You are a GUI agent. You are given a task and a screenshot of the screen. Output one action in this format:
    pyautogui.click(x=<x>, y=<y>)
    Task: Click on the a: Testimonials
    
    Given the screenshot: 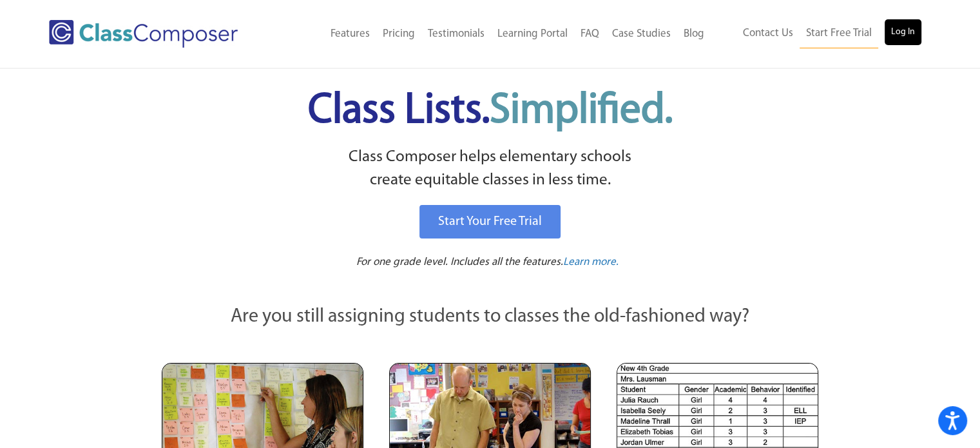 What is the action you would take?
    pyautogui.click(x=456, y=34)
    